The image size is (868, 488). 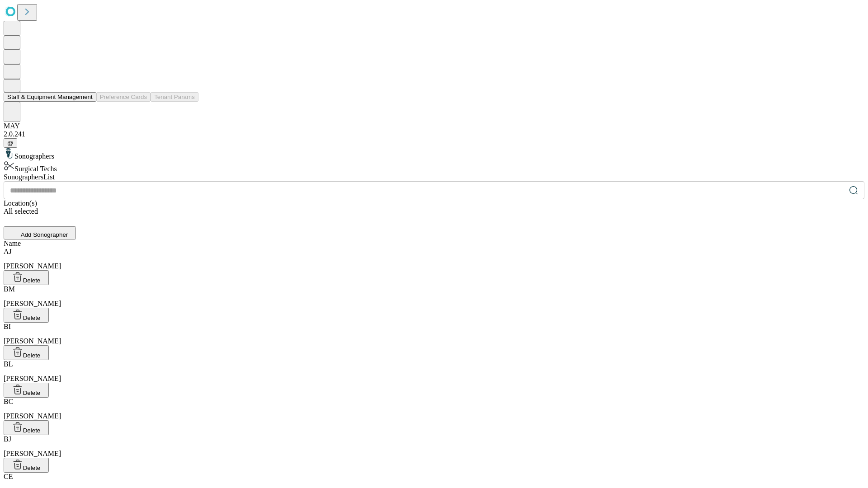 I want to click on div: All selected, so click(x=434, y=212).